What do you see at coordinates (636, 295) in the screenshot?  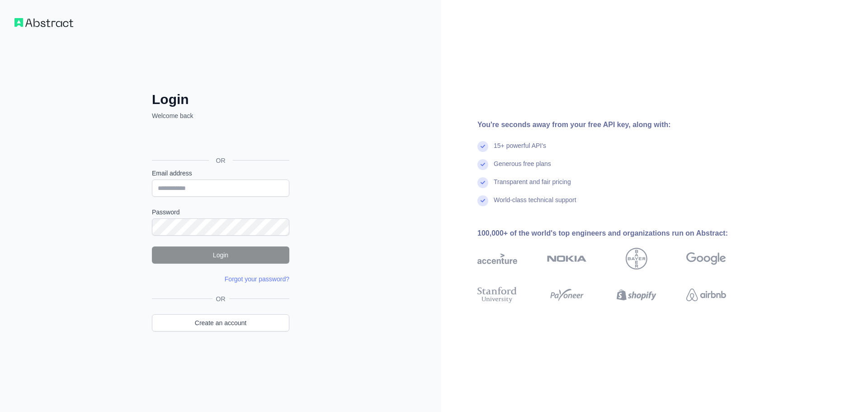 I see `img: shopify` at bounding box center [636, 295].